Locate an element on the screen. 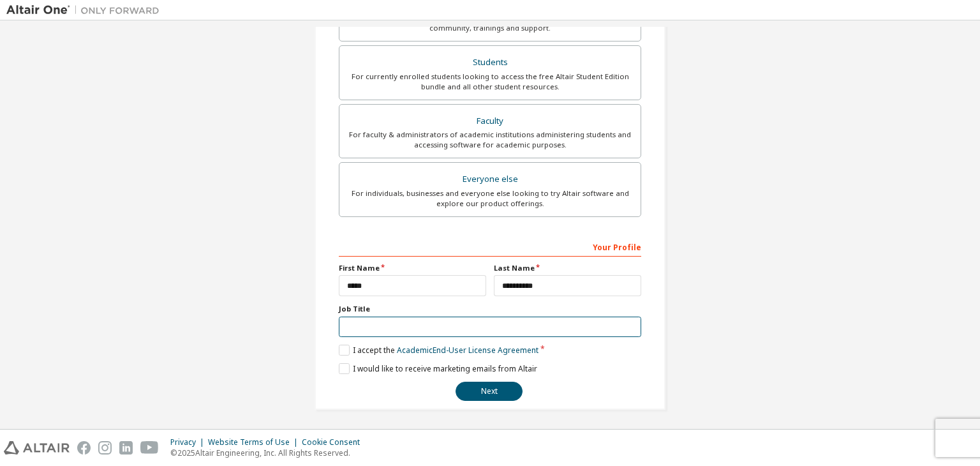 This screenshot has height=466, width=980. div: Privacy is located at coordinates (189, 442).